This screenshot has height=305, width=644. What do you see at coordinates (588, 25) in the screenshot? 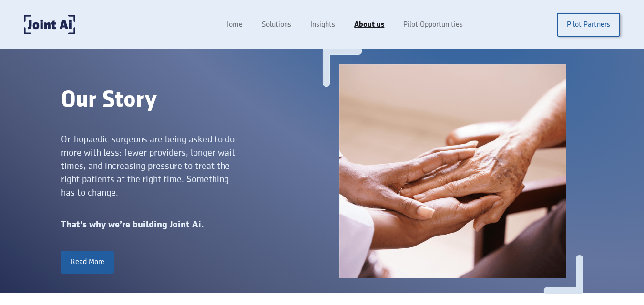
I see `a: Pilot Partners` at bounding box center [588, 25].